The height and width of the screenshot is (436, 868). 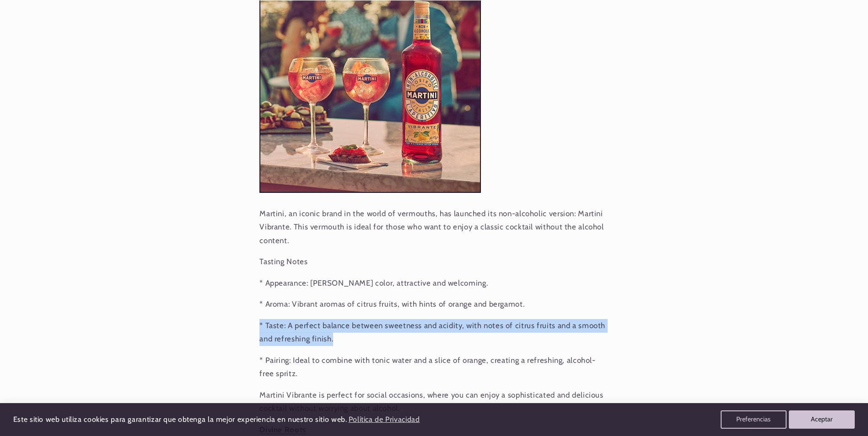 What do you see at coordinates (821, 420) in the screenshot?
I see `button: Aceptar` at bounding box center [821, 420].